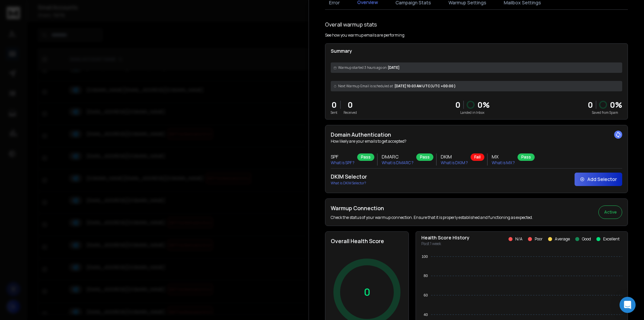  What do you see at coordinates (426, 276) in the screenshot?
I see `tspan: 80` at bounding box center [426, 276].